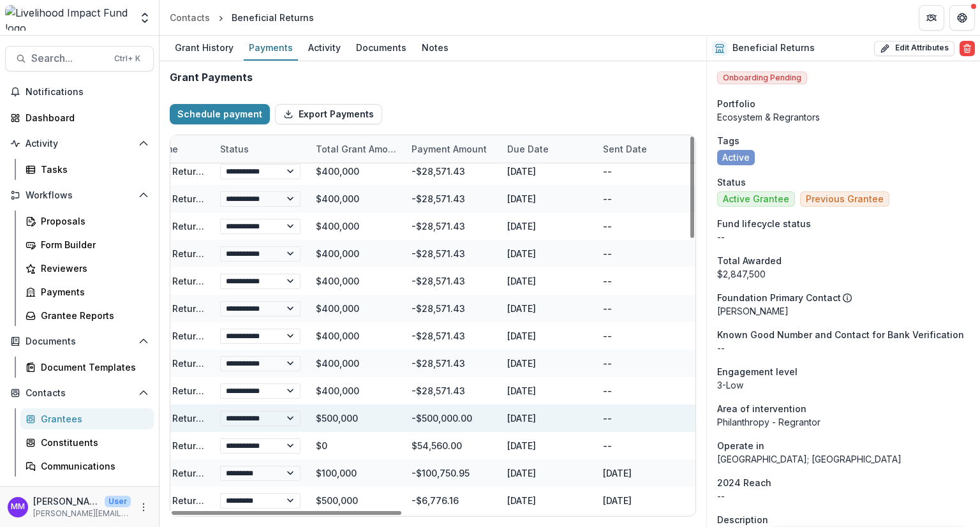 Image resolution: width=980 pixels, height=527 pixels. I want to click on span: Description, so click(743, 520).